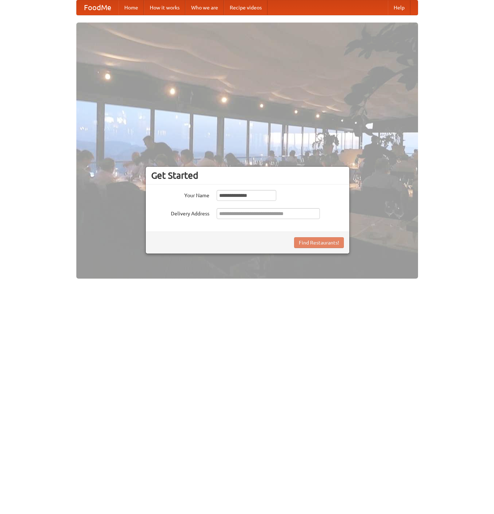 The image size is (494, 514). I want to click on a: Home, so click(131, 8).